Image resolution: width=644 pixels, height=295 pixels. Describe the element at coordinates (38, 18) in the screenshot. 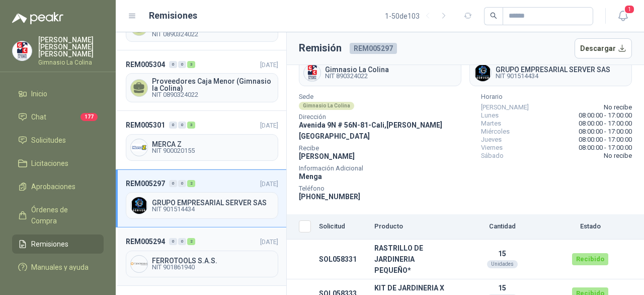

I see `img: Logo peakr` at that location.